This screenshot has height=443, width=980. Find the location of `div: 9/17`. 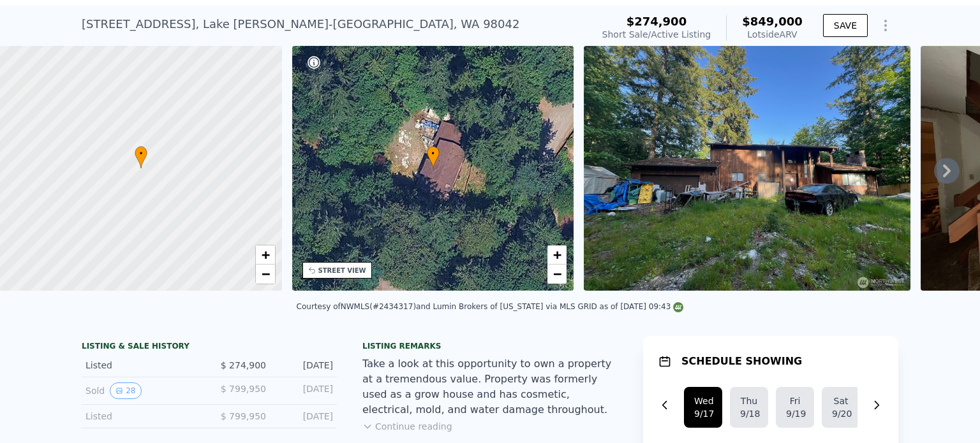

div: 9/17 is located at coordinates (704, 414).